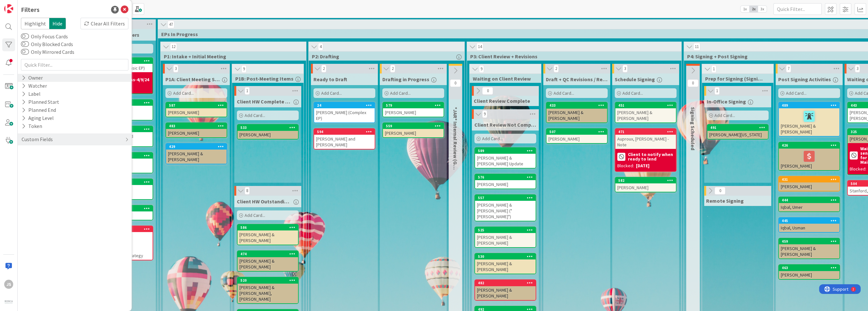 Image resolution: width=868 pixels, height=311 pixels. I want to click on div: Clear All Filters, so click(104, 24).